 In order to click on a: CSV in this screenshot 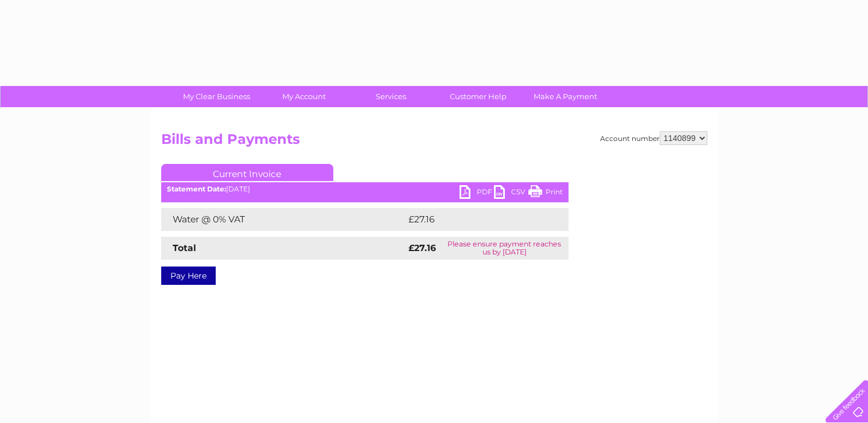, I will do `click(511, 193)`.